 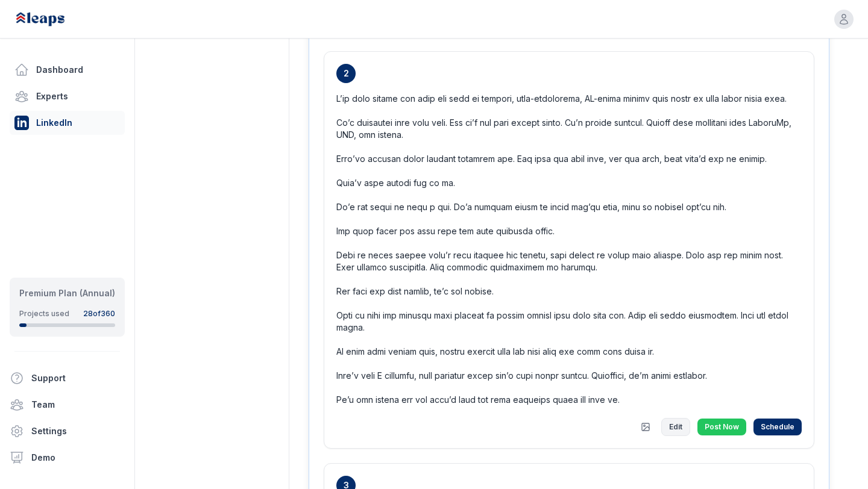 I want to click on button: Edit, so click(x=676, y=427).